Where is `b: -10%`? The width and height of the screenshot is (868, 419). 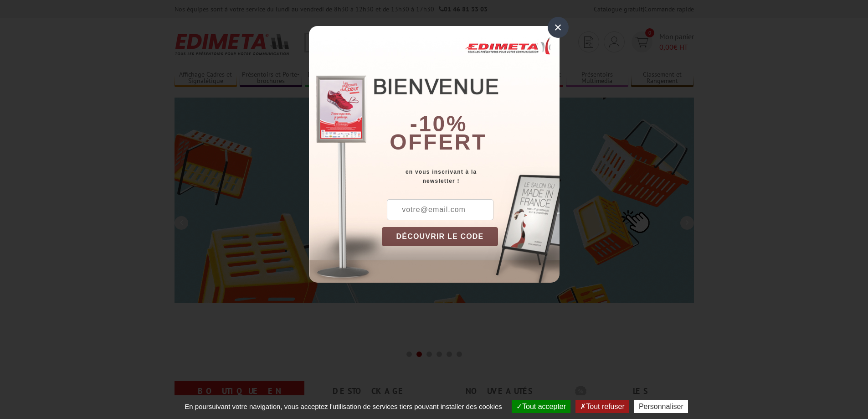
b: -10% is located at coordinates (439, 124).